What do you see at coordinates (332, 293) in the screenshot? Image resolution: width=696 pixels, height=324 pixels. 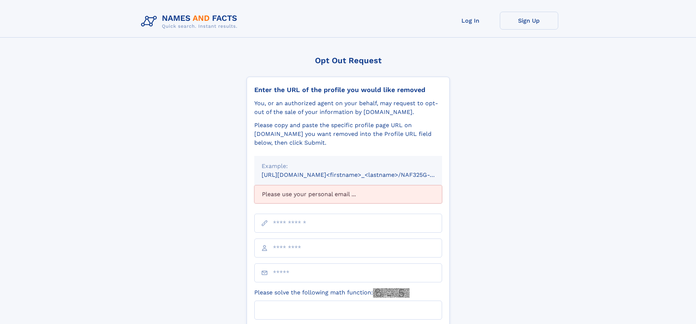 I see `label: Please solve the following math function:` at bounding box center [332, 293].